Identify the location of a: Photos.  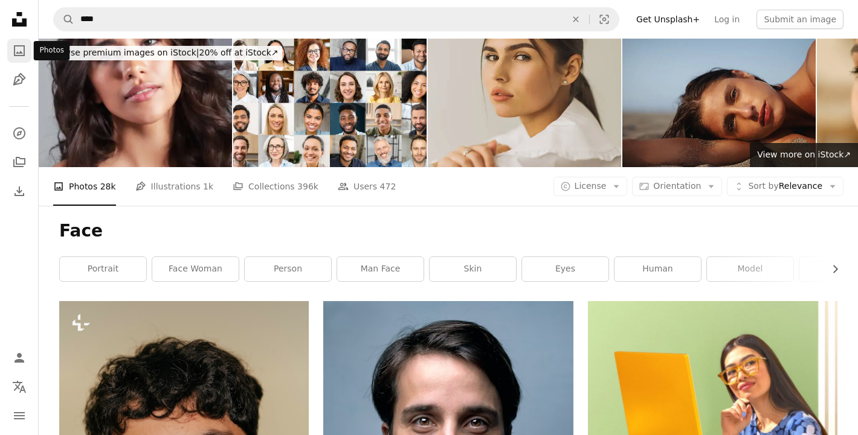
(19, 51).